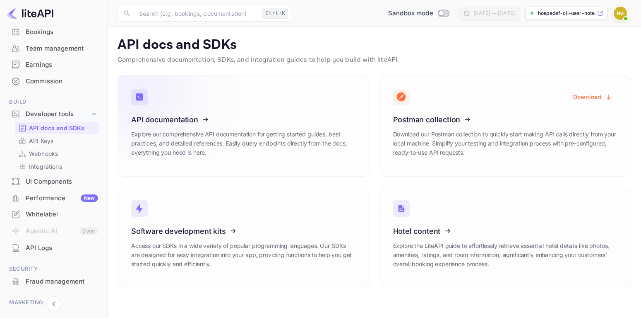 Image resolution: width=641 pixels, height=318 pixels. Describe the element at coordinates (53, 31) in the screenshot. I see `a: Bookings` at that location.